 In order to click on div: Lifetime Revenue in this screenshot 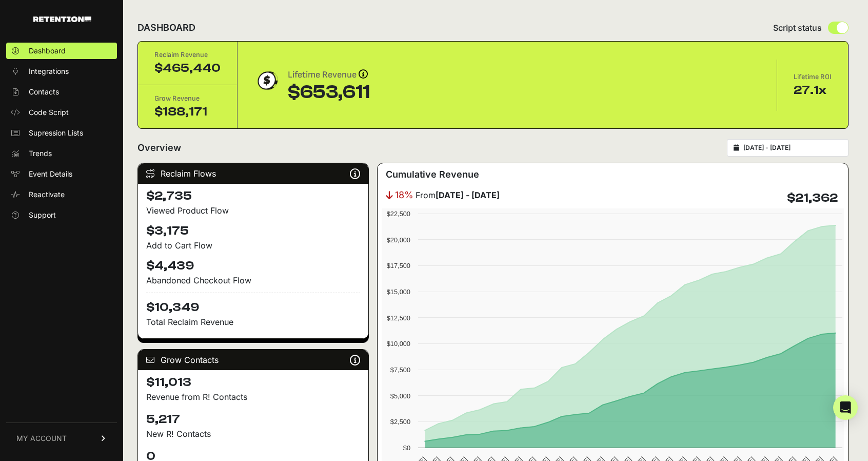, I will do `click(329, 75)`.